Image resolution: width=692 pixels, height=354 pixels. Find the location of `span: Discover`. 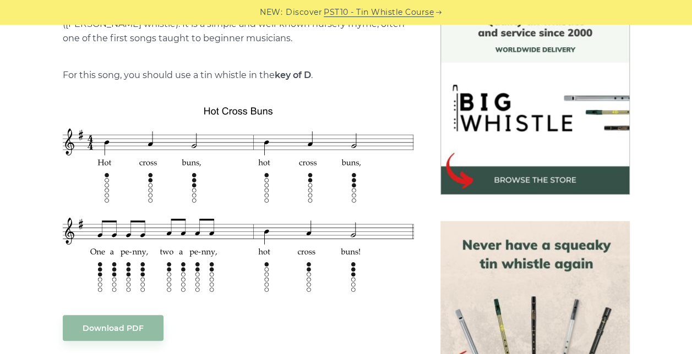

span: Discover is located at coordinates (304, 12).